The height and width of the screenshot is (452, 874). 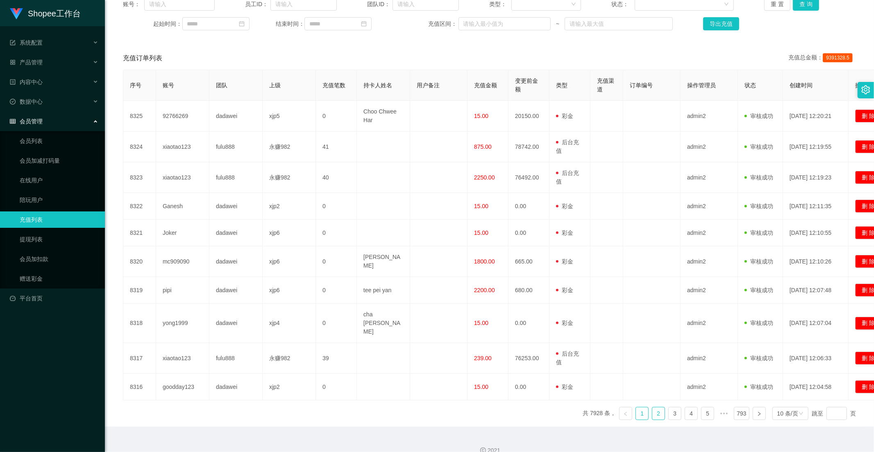 I want to click on i: 图标: table, so click(x=13, y=121).